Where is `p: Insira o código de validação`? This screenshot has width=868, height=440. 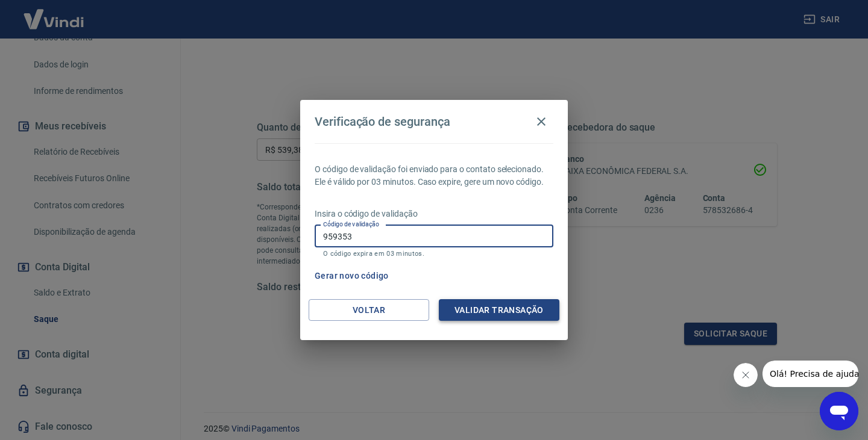 p: Insira o código de validação is located at coordinates (434, 214).